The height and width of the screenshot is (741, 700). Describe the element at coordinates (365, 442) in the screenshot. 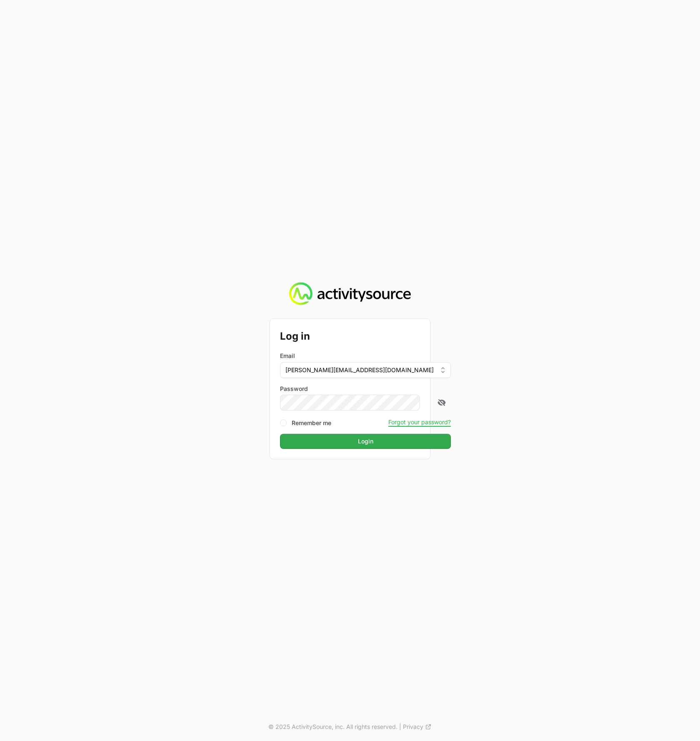

I see `button: Login` at that location.